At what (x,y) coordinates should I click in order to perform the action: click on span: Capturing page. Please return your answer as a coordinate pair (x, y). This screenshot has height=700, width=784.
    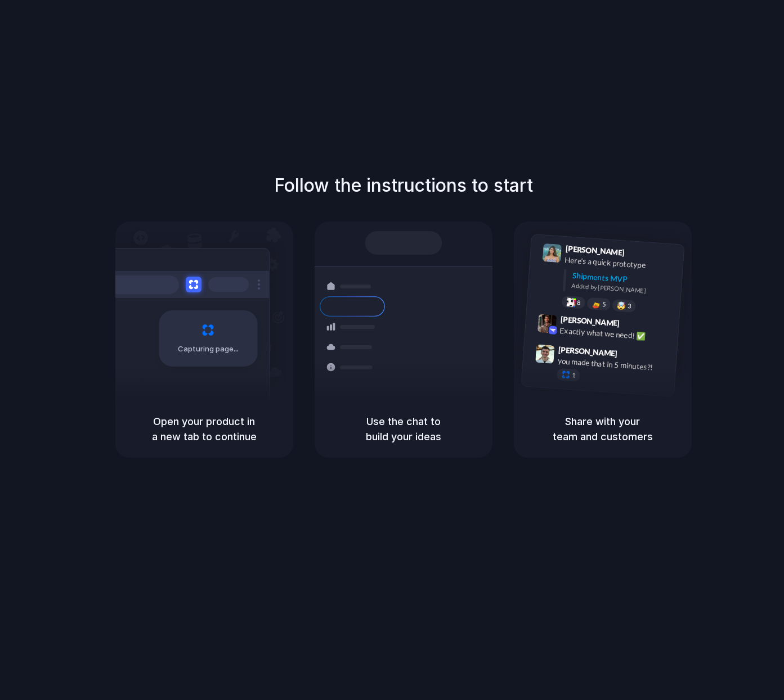
    Looking at the image, I should click on (209, 349).